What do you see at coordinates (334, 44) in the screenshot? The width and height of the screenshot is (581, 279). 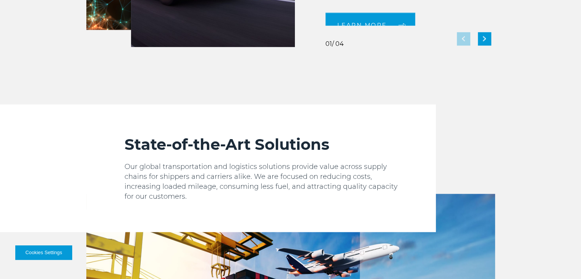 I see `div: / 04` at bounding box center [334, 44].